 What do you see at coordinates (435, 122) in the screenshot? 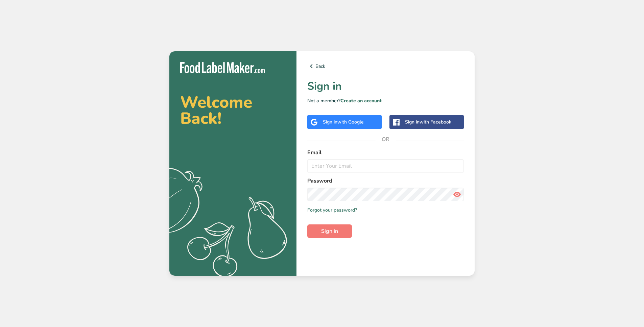
I see `span: with Facebook` at bounding box center [435, 122].